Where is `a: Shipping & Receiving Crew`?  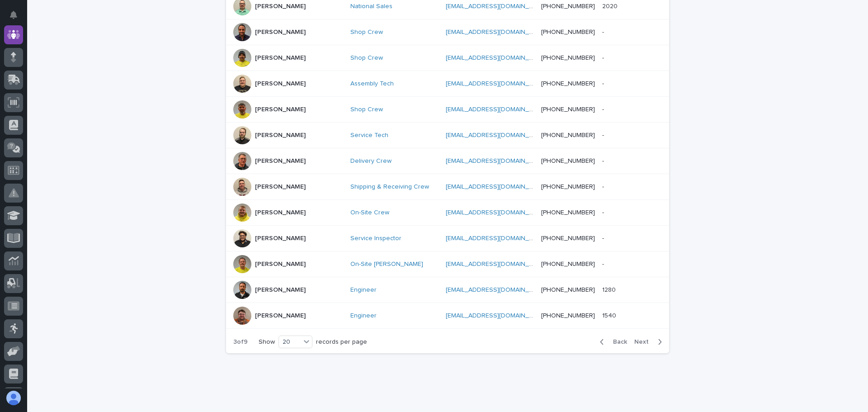 a: Shipping & Receiving Crew is located at coordinates (389, 187).